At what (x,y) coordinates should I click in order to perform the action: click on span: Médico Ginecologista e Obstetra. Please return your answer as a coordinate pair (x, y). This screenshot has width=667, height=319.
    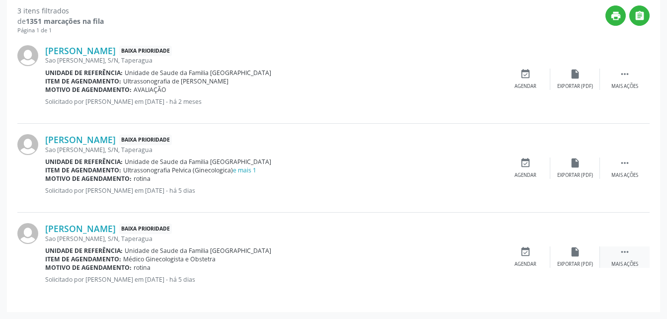
    Looking at the image, I should click on (169, 259).